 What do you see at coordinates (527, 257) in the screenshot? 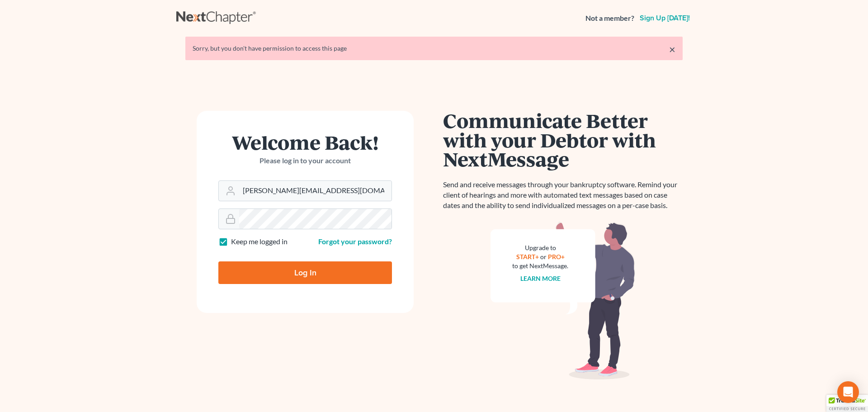
I see `a: START+` at bounding box center [527, 257].